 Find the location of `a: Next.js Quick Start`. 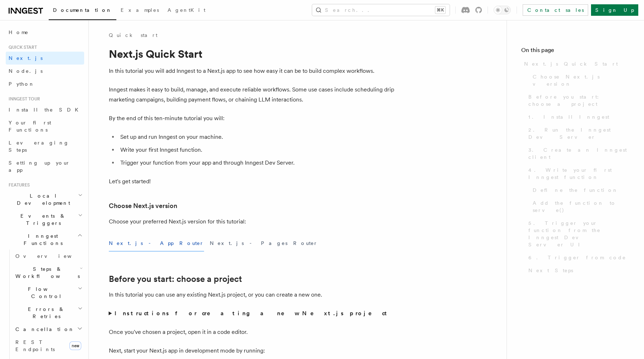

a: Next.js Quick Start is located at coordinates (576, 64).